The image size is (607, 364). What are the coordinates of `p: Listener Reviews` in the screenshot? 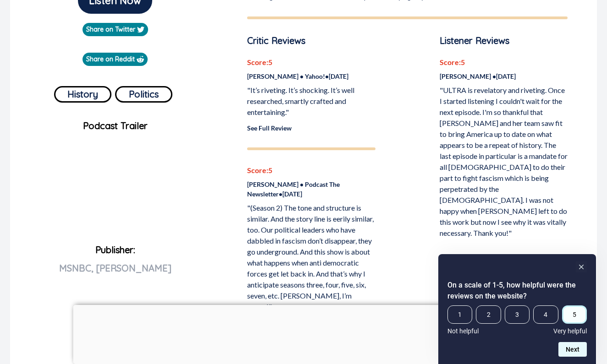 It's located at (503, 41).